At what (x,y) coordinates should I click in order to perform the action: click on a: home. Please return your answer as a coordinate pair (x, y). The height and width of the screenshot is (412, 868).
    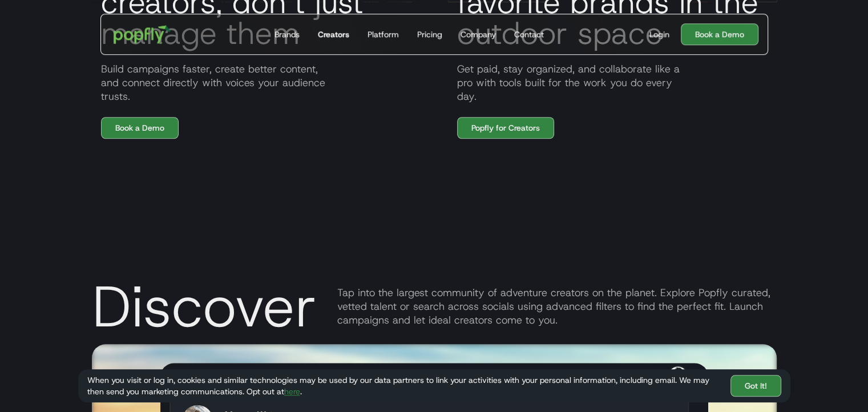
    Looking at the image, I should click on (142, 34).